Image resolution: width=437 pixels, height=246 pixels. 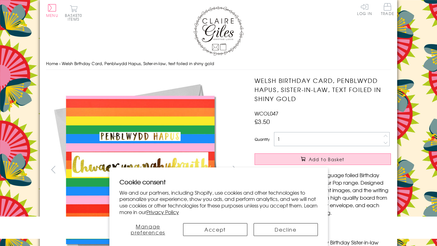 I want to click on button: prev, so click(x=53, y=170).